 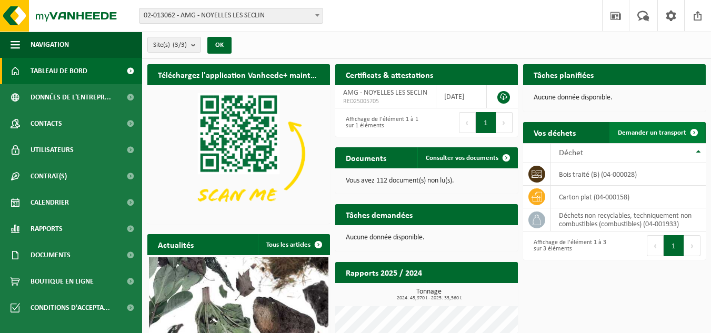 What do you see at coordinates (174, 45) in the screenshot?
I see `button: Site(s)(3/3)` at bounding box center [174, 45].